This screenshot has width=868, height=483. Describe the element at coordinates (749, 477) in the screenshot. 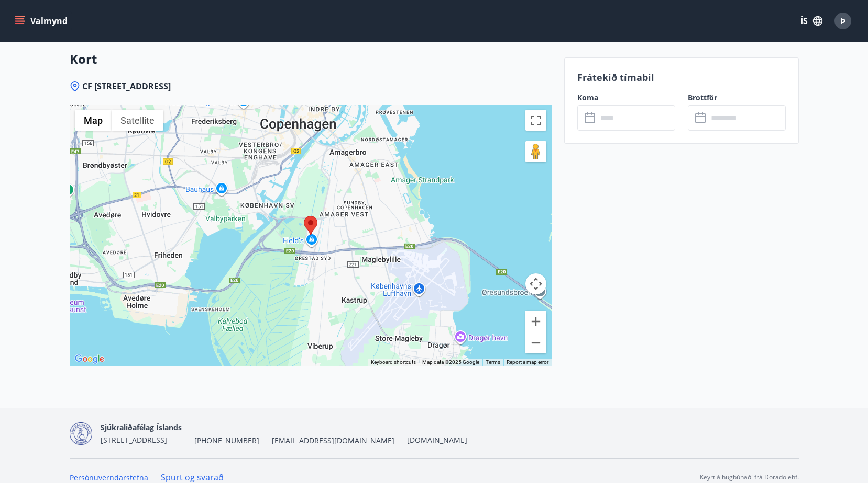

I see `p: Keyrt á hugbúnaði frá Dorado ehf.` at that location.